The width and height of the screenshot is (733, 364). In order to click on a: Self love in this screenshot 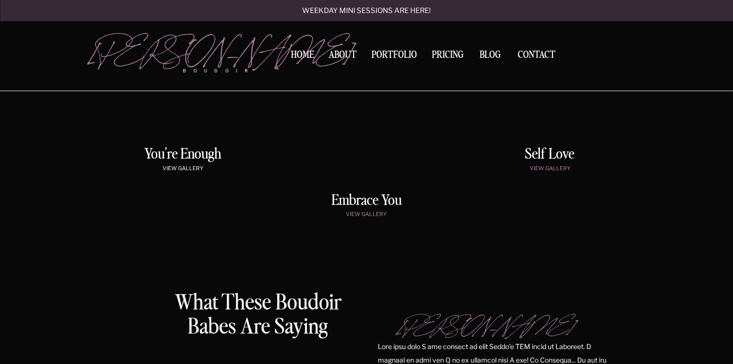, I will do `click(550, 155)`.